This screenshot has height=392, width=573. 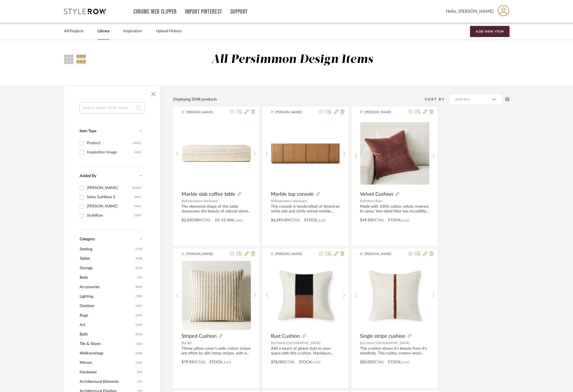 I want to click on span: Restoration Hardware, so click(x=201, y=201).